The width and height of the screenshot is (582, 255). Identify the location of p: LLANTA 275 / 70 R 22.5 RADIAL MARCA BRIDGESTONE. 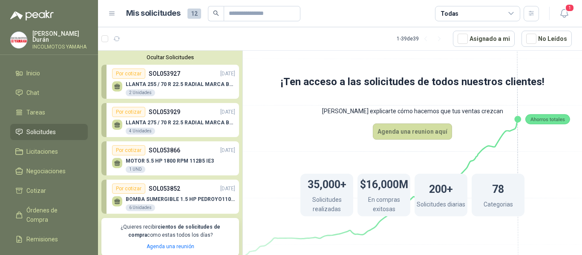
(180, 123).